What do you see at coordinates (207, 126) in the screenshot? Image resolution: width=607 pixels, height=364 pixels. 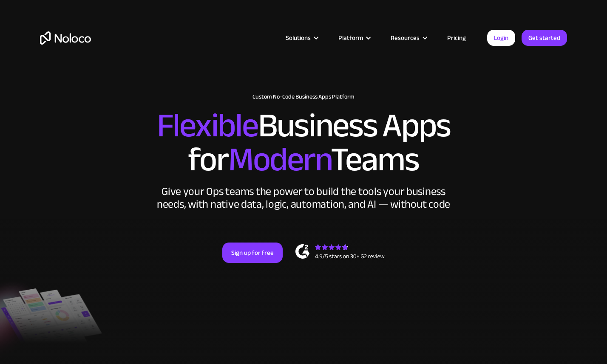 I see `span: Flexible` at bounding box center [207, 126].